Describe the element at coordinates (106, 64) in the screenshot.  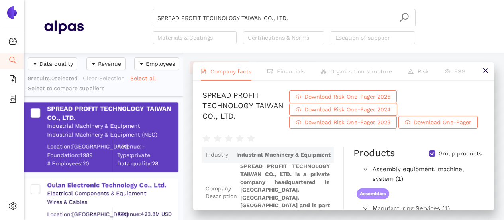
I see `button: caret-downRevenue` at that location.